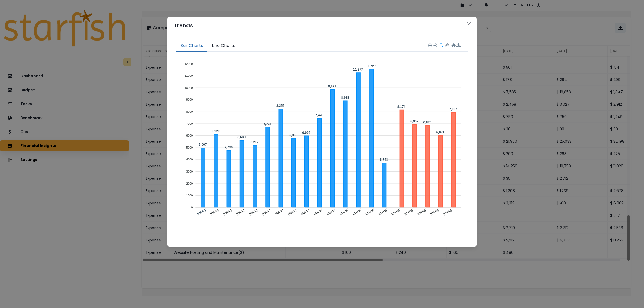 The image size is (644, 308). Describe the element at coordinates (192, 207) in the screenshot. I see `tspan: 0` at that location.